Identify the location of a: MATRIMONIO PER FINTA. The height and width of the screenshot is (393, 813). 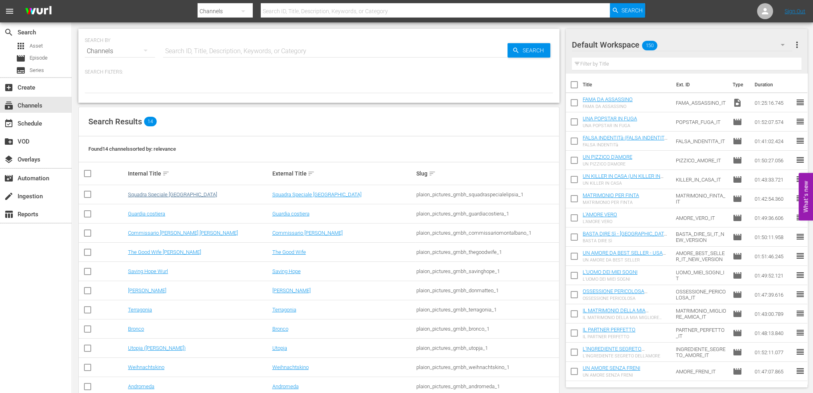
(610, 195).